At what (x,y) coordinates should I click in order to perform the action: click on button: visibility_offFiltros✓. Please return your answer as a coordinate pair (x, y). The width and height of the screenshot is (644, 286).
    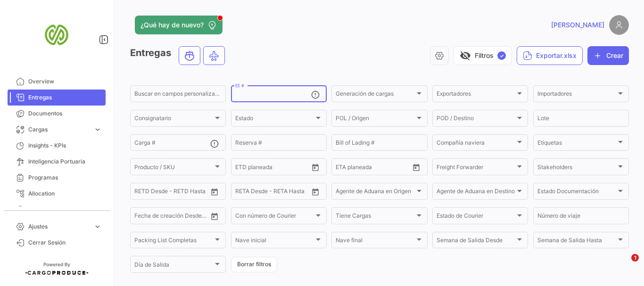
    Looking at the image, I should click on (483, 56).